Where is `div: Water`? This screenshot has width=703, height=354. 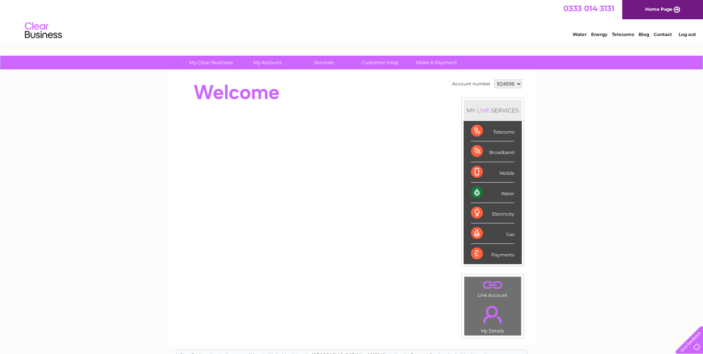 div: Water is located at coordinates (493, 192).